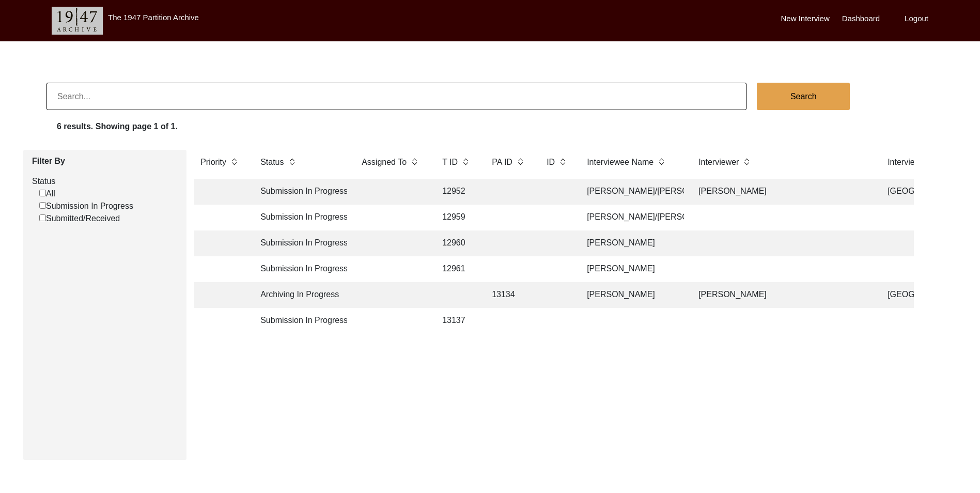 The width and height of the screenshot is (980, 493). I want to click on img: header-logo.png, so click(77, 20).